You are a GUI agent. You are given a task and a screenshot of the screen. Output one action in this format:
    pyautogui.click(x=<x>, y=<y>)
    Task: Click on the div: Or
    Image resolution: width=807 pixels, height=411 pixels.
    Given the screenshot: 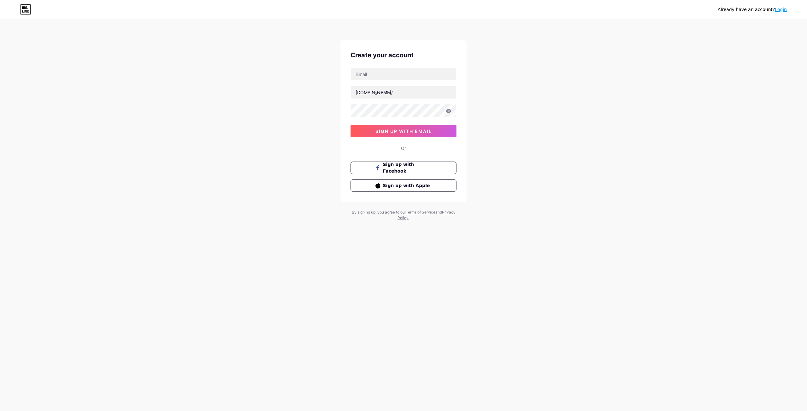 What is the action you would take?
    pyautogui.click(x=403, y=148)
    